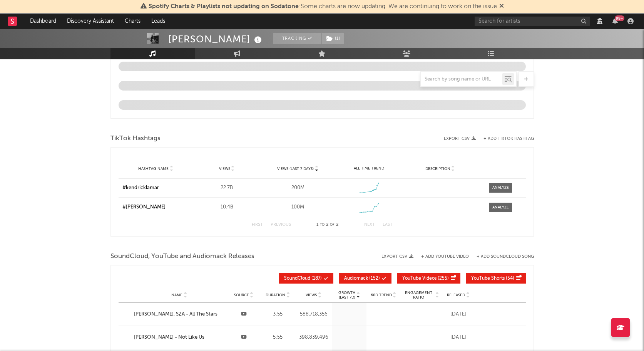 This screenshot has width=644, height=351. I want to click on button: + Add YouTube Video, so click(445, 257).